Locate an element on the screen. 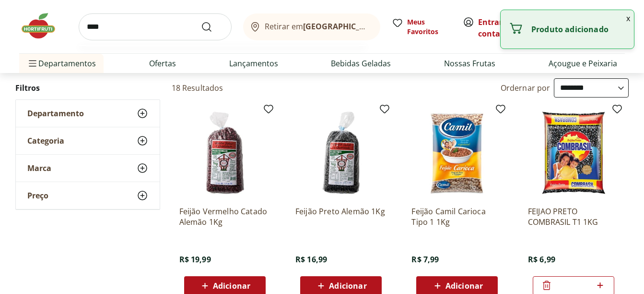 This screenshot has width=644, height=294. button: Marca is located at coordinates (88, 168).